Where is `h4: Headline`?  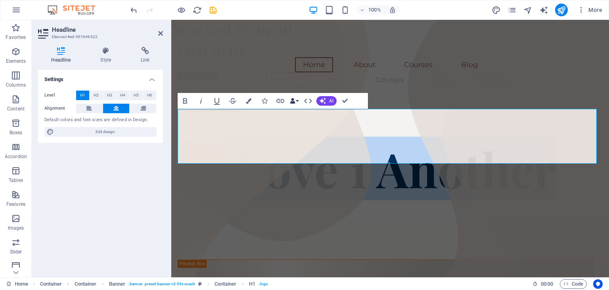 h4: Headline is located at coordinates (63, 55).